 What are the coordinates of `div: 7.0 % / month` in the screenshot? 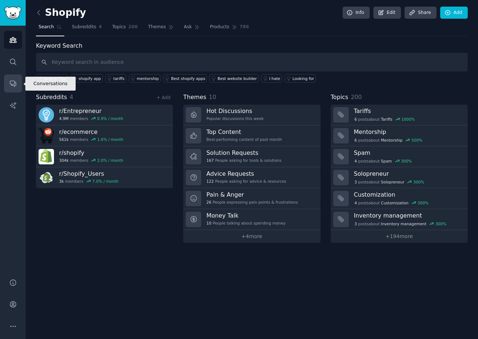 It's located at (105, 181).